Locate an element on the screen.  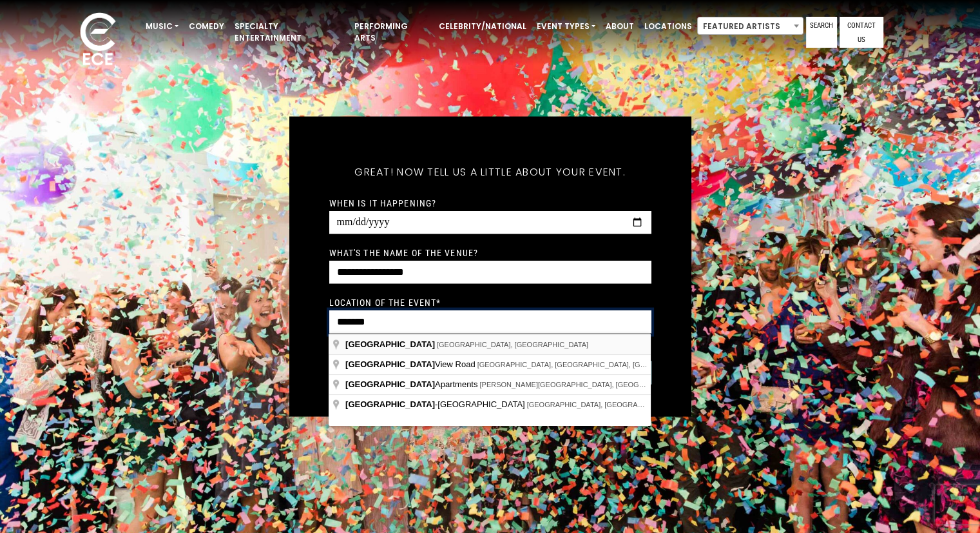
span: Apartments is located at coordinates (412, 383).